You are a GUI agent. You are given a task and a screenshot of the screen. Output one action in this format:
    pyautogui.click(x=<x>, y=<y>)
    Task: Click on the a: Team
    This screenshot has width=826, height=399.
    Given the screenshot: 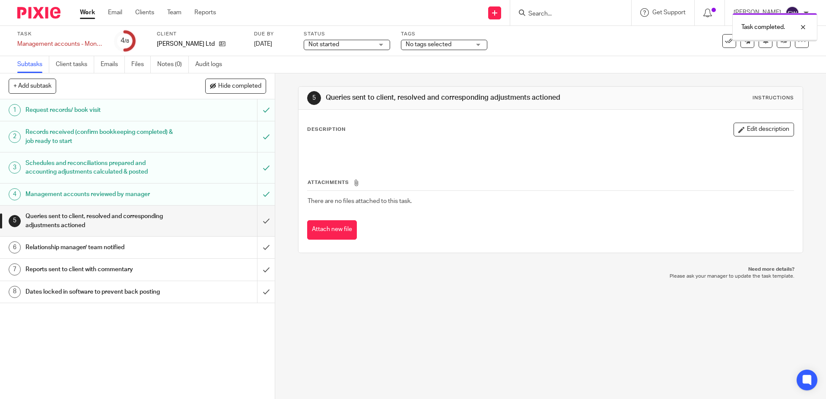 What is the action you would take?
    pyautogui.click(x=174, y=13)
    